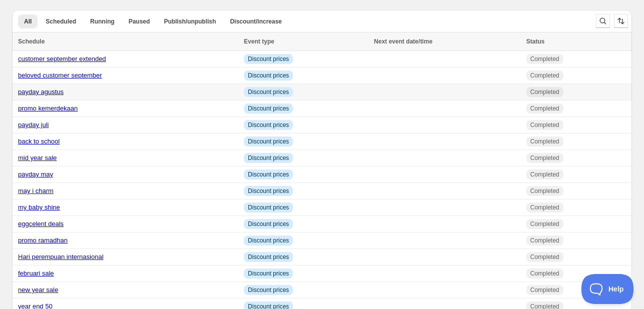  Describe the element at coordinates (255, 21) in the screenshot. I see `span: Discount/increase` at that location.